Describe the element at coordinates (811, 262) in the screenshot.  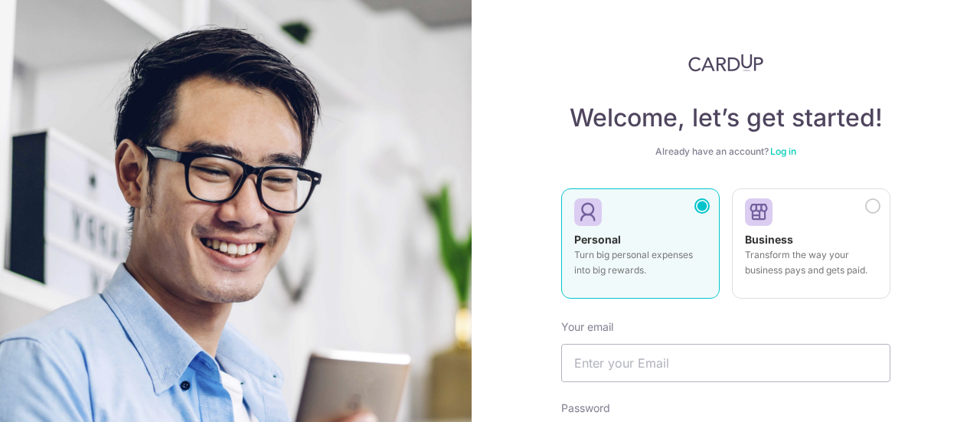
I see `p: Transform the way your business pays and gets paid.` at that location.